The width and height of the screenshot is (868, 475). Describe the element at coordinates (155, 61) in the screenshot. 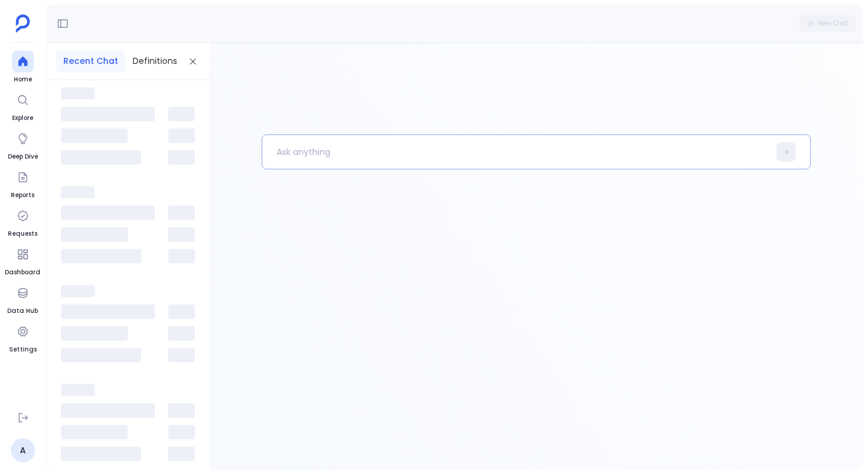

I see `button: Definitions` at that location.